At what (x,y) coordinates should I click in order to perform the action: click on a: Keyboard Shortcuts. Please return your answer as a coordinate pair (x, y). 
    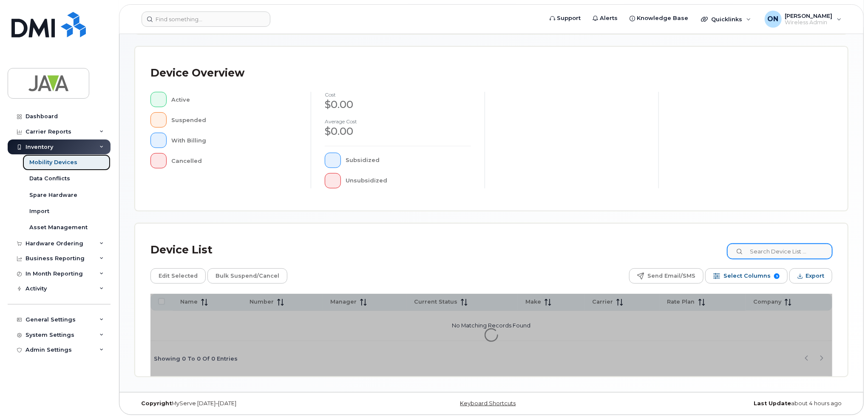
    Looking at the image, I should click on (487, 403).